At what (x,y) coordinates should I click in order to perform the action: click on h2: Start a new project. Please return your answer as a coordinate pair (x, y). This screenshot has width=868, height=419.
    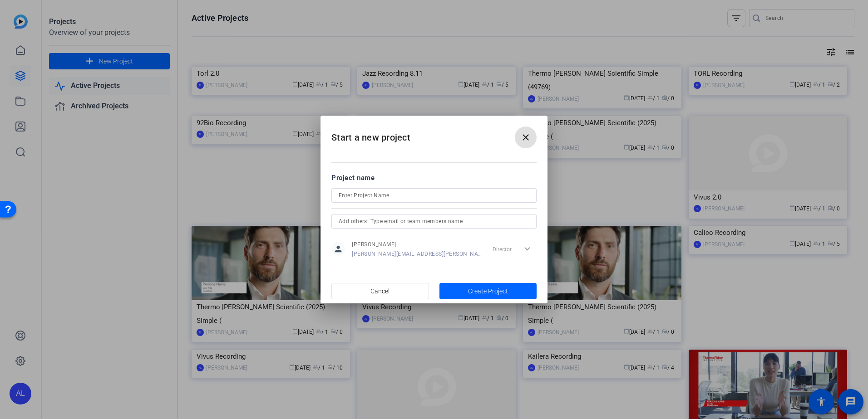
    Looking at the image, I should click on (434, 134).